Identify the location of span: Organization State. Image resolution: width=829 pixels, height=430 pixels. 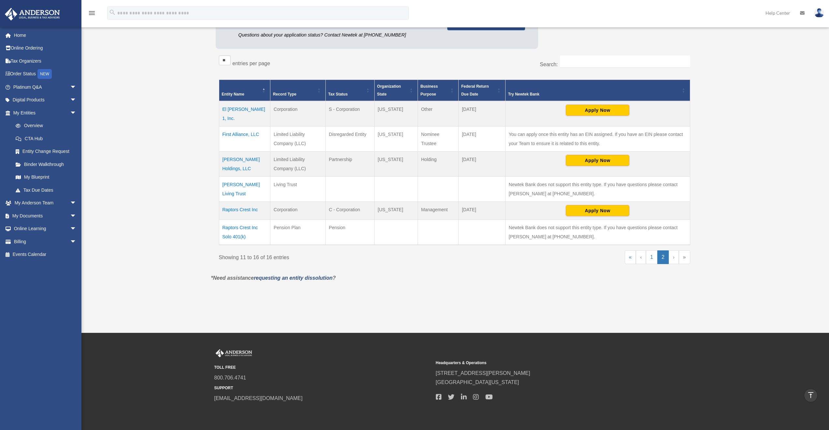
(389, 90).